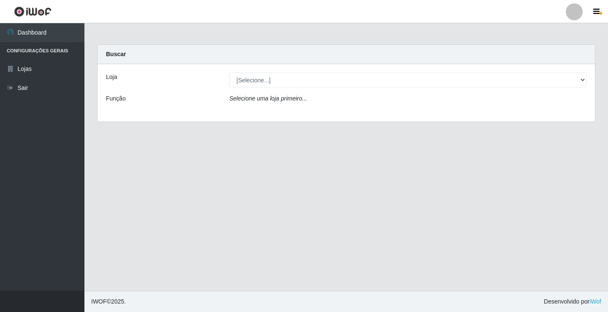  Describe the element at coordinates (268, 98) in the screenshot. I see `i: Selecione uma loja primeiro...` at that location.